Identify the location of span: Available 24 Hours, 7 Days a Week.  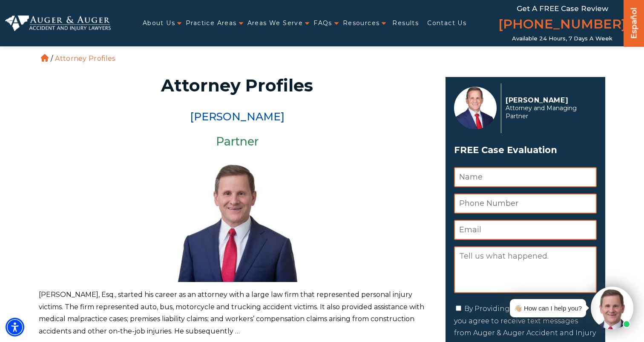
(563, 39).